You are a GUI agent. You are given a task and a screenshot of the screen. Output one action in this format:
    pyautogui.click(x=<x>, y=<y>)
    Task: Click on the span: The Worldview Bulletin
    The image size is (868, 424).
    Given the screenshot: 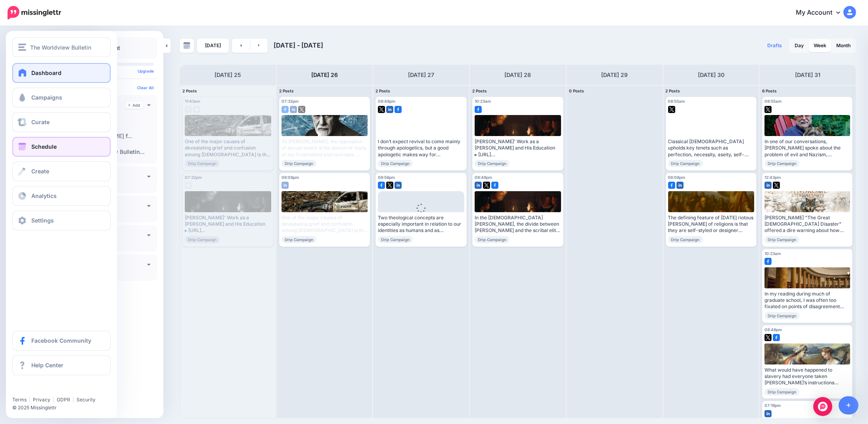 What is the action you would take?
    pyautogui.click(x=60, y=47)
    